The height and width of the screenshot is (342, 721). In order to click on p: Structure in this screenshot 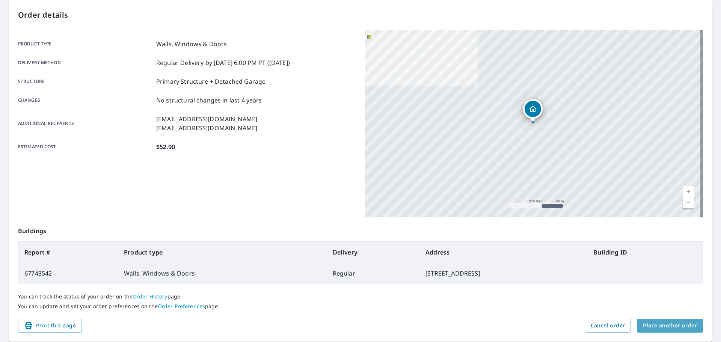, I will do `click(86, 81)`.